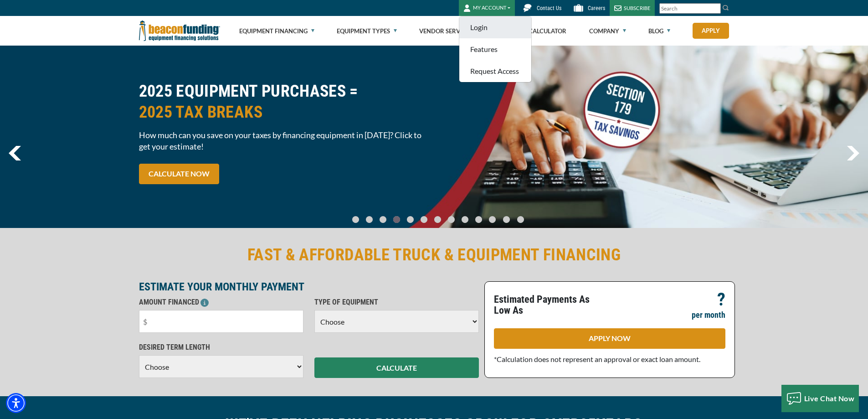 This screenshot has height=419, width=868. Describe the element at coordinates (383, 219) in the screenshot. I see `a: Go To Slide 2` at that location.